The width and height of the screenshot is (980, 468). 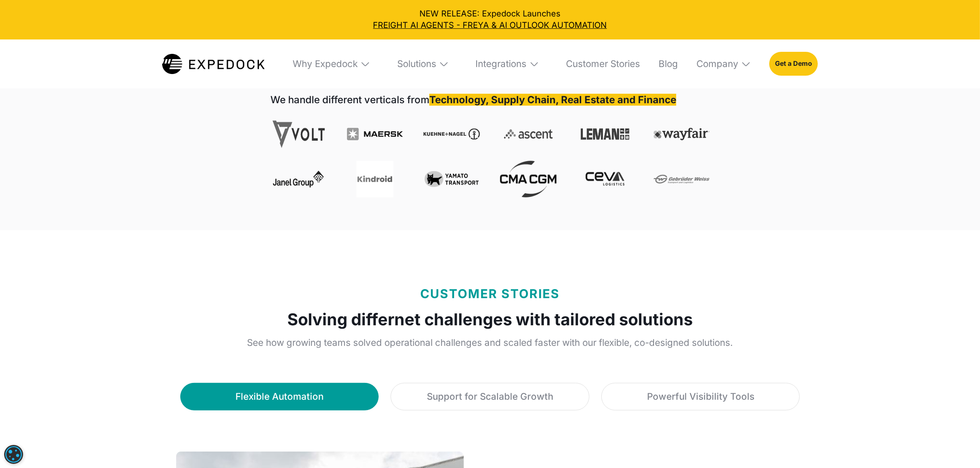 I want to click on strong: We handle different verticals from, so click(x=350, y=100).